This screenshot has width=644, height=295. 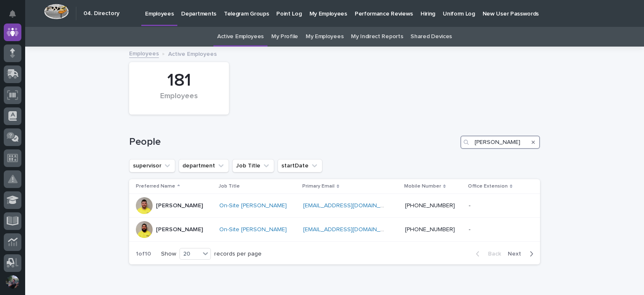 I want to click on div: Search, so click(x=500, y=142).